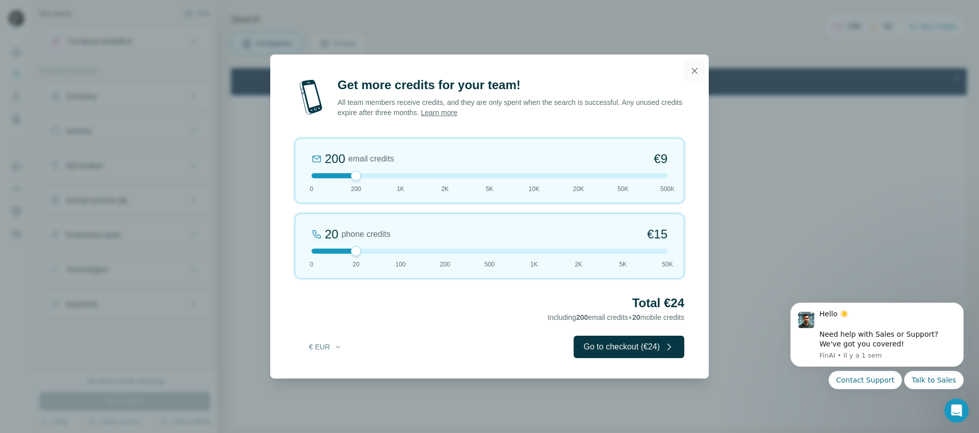  What do you see at coordinates (113, 39) in the screenshot?
I see `div: Hello ☀️ ​ Need help with Sales or Support? We've got you covered!` at bounding box center [113, 39].